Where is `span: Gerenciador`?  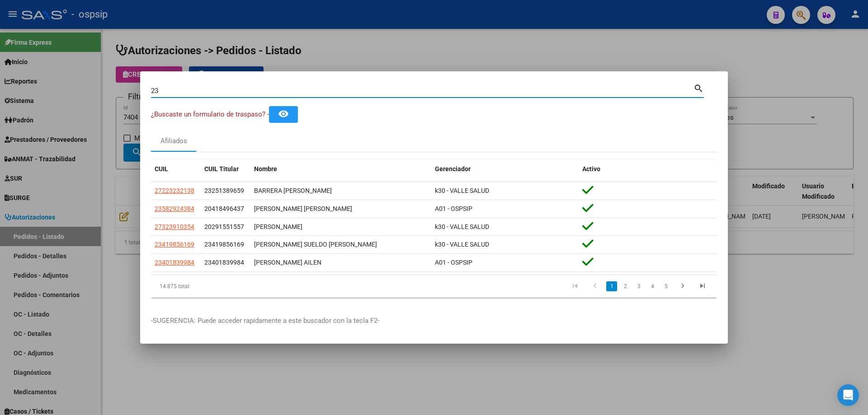 span: Gerenciador is located at coordinates (452, 169).